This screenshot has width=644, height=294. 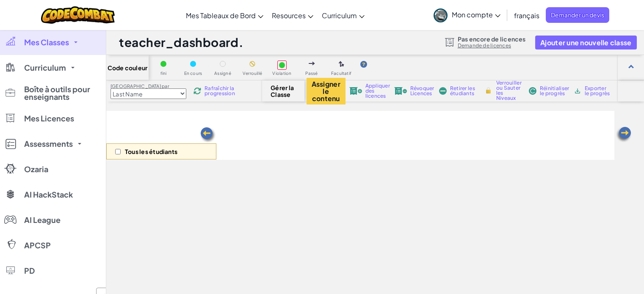 I want to click on a: Demander un devis, so click(x=578, y=15).